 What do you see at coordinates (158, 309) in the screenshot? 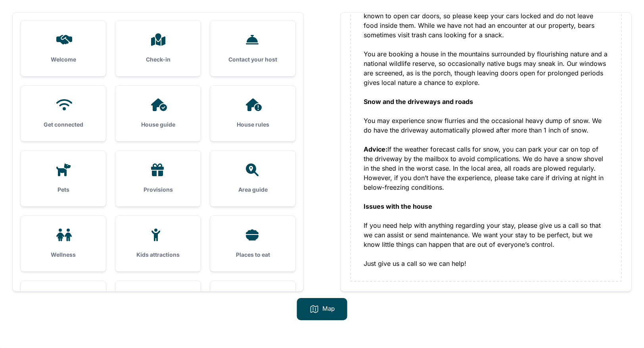
I see `a: Check-out` at bounding box center [158, 309].